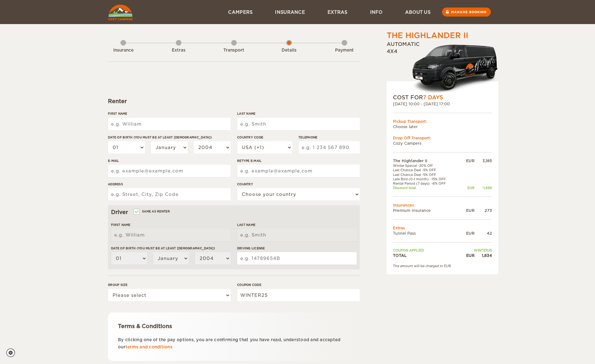 This screenshot has width=595, height=364. I want to click on div: The amount will be charged in EUR, so click(443, 266).